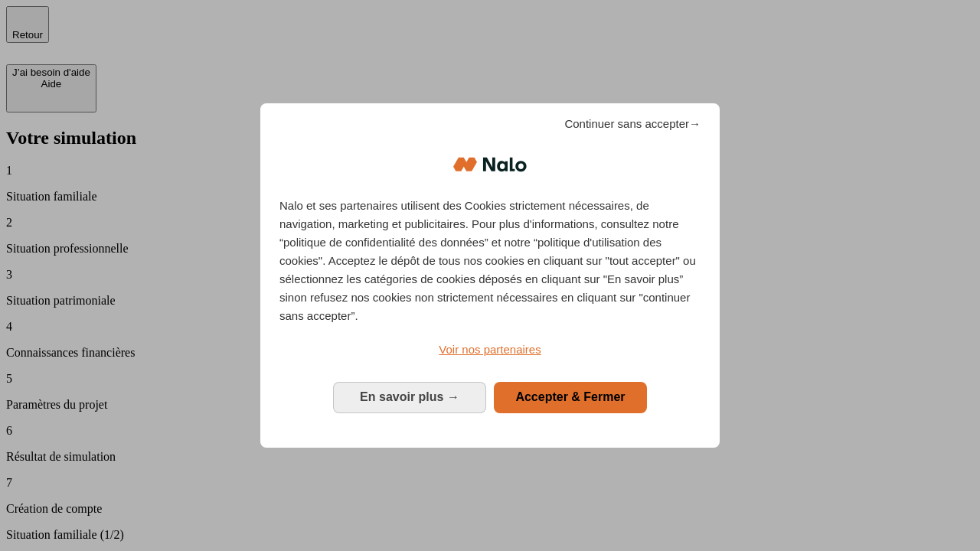 The height and width of the screenshot is (551, 980). What do you see at coordinates (410, 397) in the screenshot?
I see `button: En savoir plus: Configurer vos consentements` at bounding box center [410, 397].